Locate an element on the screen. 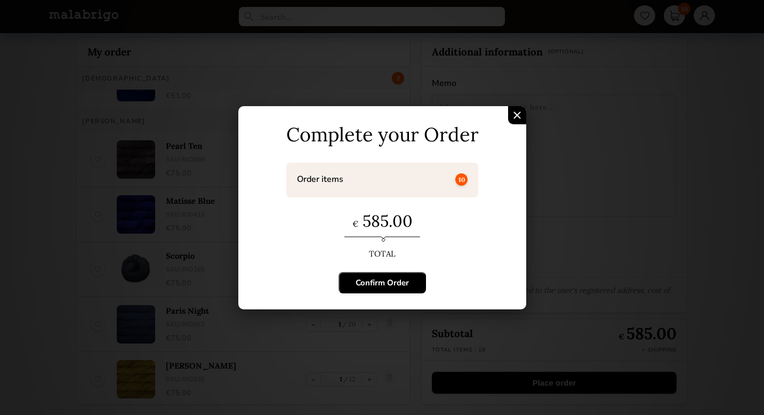 This screenshot has height=415, width=764. p: 10 is located at coordinates (461, 179).